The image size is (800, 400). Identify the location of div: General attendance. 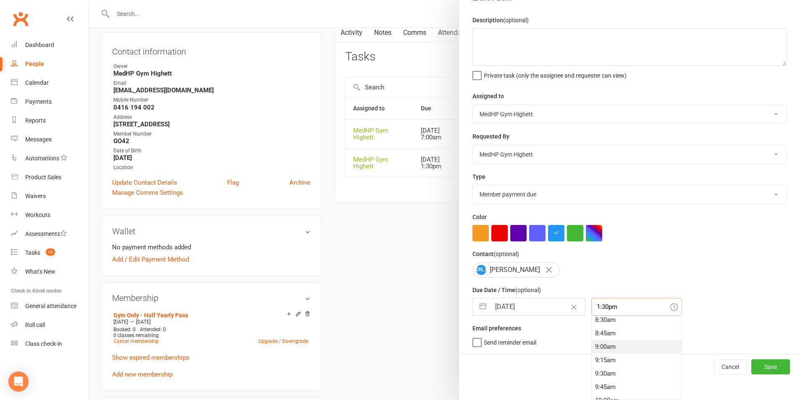
(51, 306).